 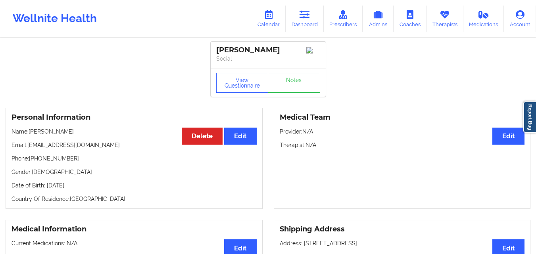 What do you see at coordinates (305, 19) in the screenshot?
I see `a: Dashboard` at bounding box center [305, 19].